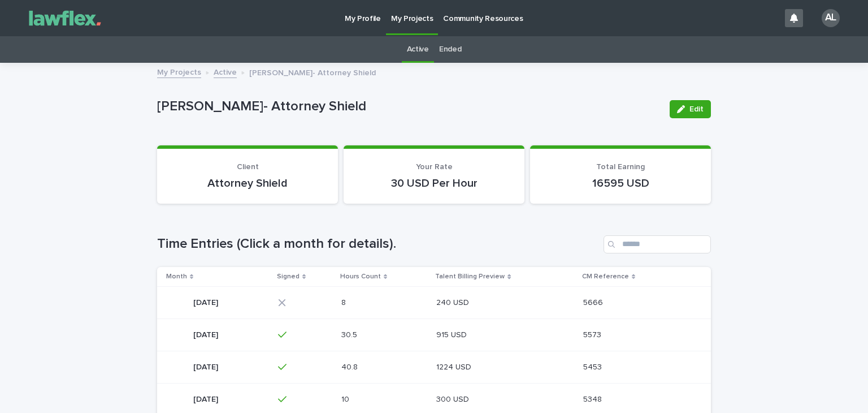  I want to click on span: Edit, so click(697, 109).